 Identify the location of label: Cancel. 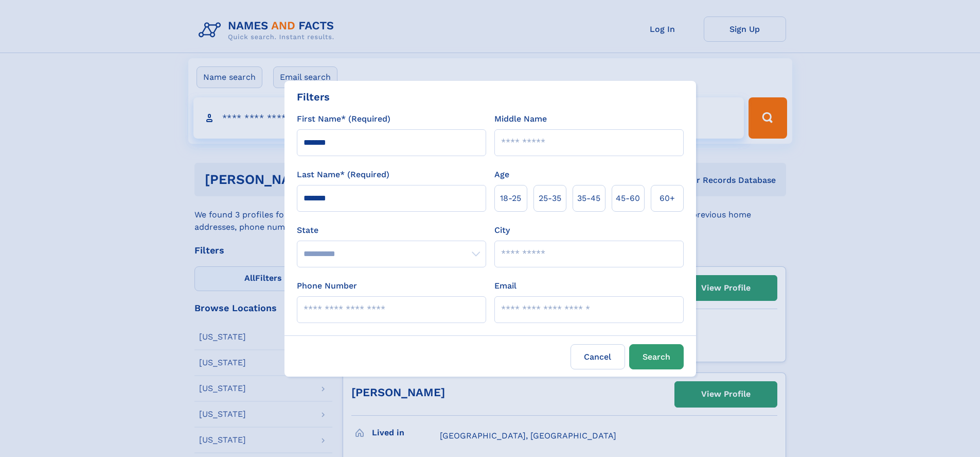
(598, 356).